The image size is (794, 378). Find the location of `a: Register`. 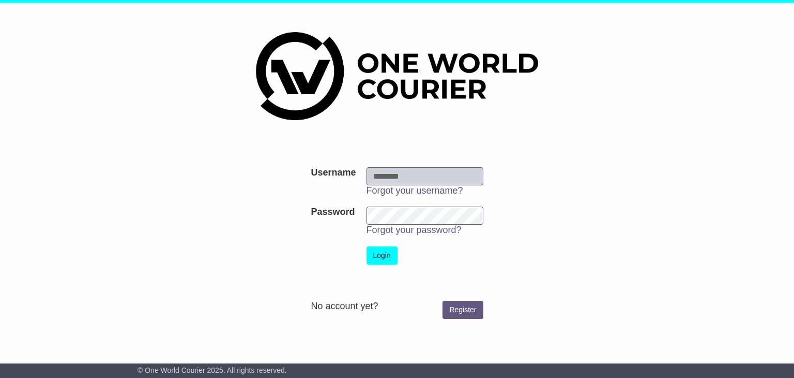

a: Register is located at coordinates (463, 309).